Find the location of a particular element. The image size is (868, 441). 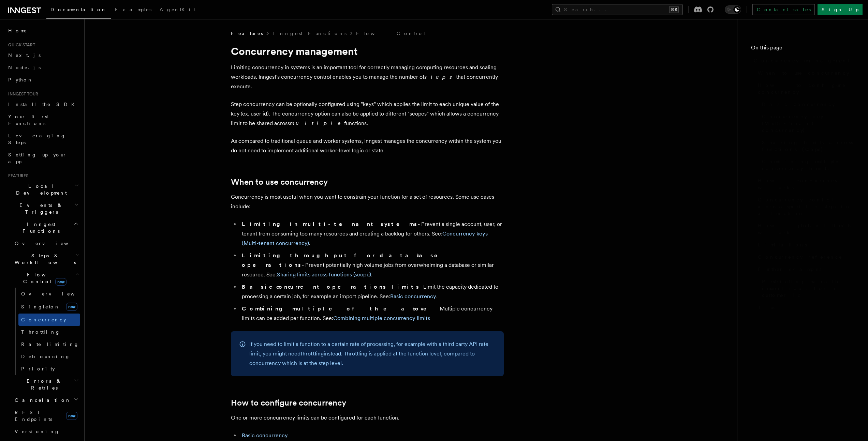

a: Flow Control is located at coordinates (391, 33).